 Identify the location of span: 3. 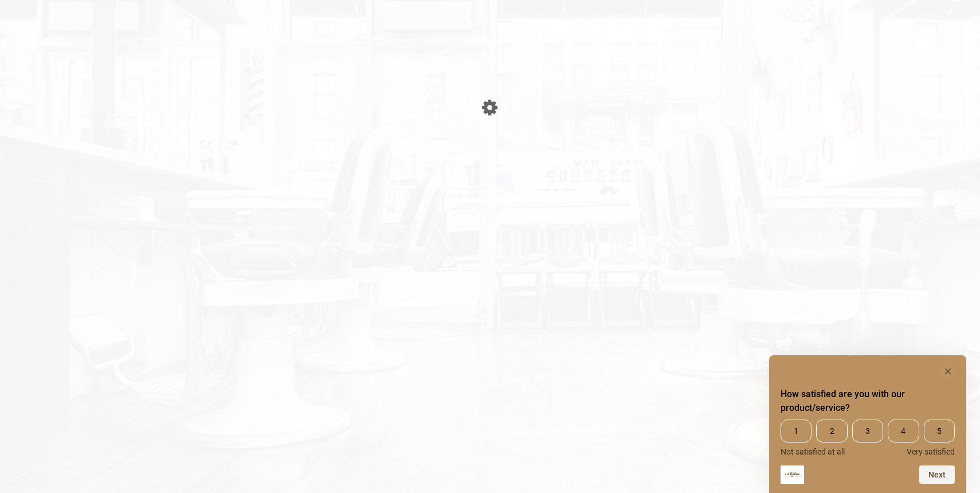
(868, 431).